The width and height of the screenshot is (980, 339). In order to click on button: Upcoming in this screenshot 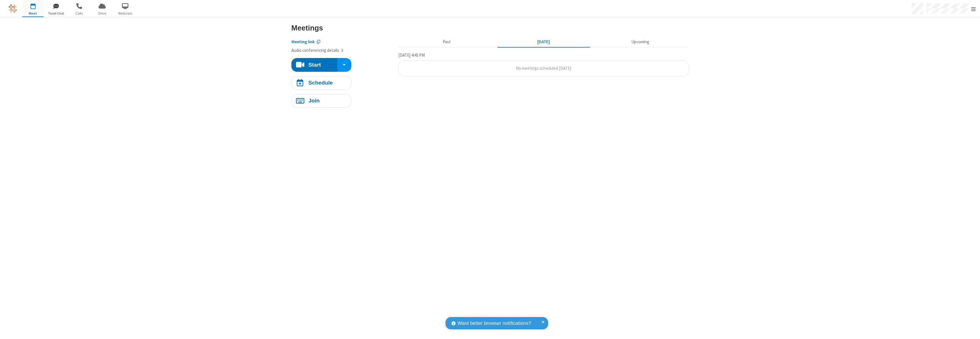, I will do `click(640, 42)`.